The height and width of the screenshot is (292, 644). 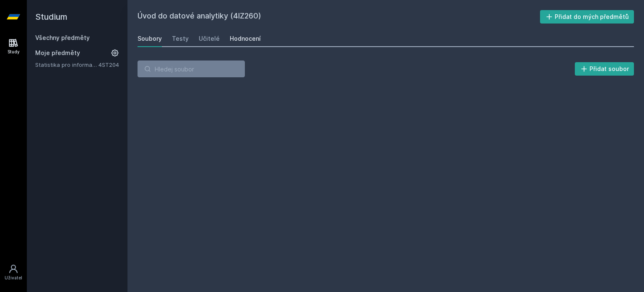 What do you see at coordinates (14, 46) in the screenshot?
I see `a: Study` at bounding box center [14, 46].